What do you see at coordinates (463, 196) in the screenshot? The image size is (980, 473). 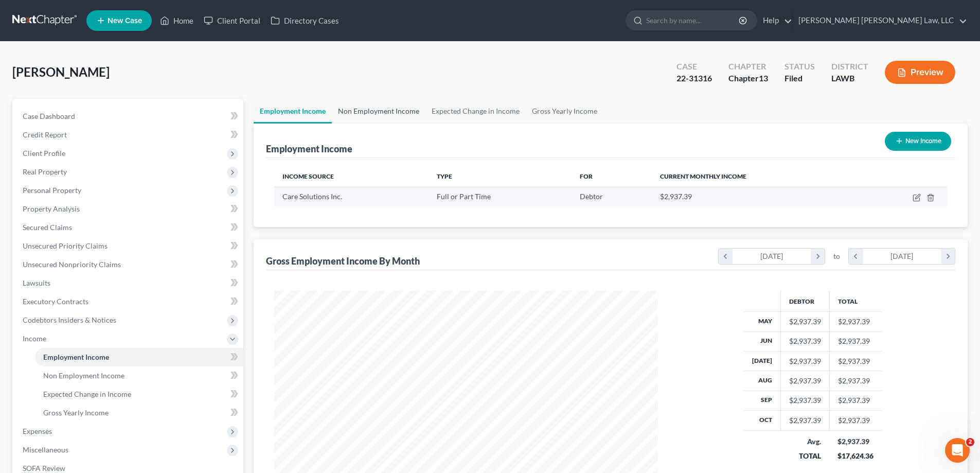 I see `span: Full or Part Time` at bounding box center [463, 196].